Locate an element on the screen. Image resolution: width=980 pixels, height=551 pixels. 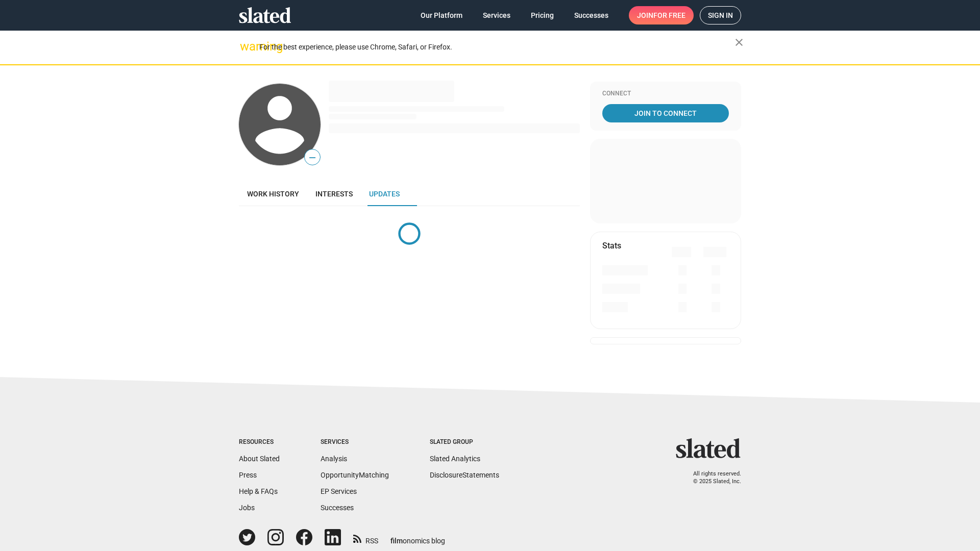
span: film is located at coordinates (397, 541).